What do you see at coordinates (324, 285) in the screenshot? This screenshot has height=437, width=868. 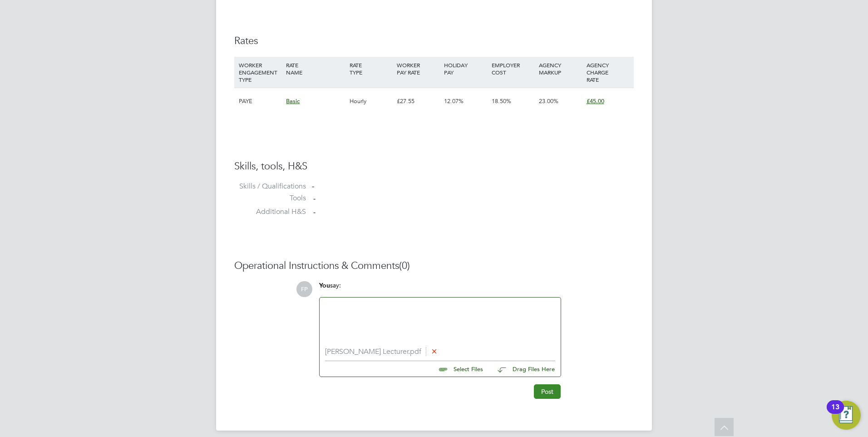 I see `span: You` at bounding box center [324, 285].